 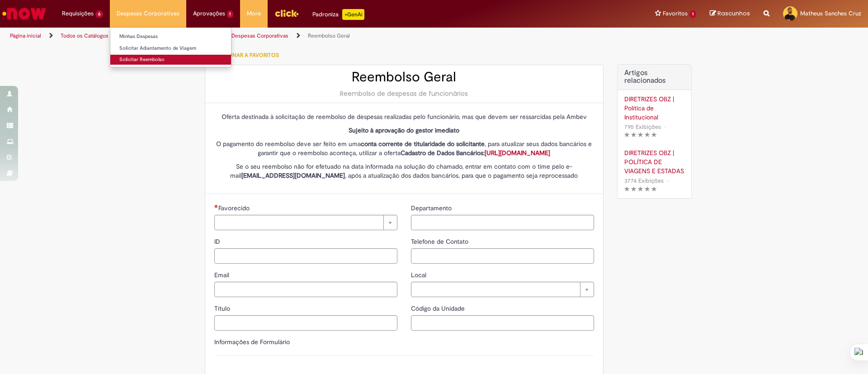 I want to click on span: Favoritos, so click(x=675, y=14).